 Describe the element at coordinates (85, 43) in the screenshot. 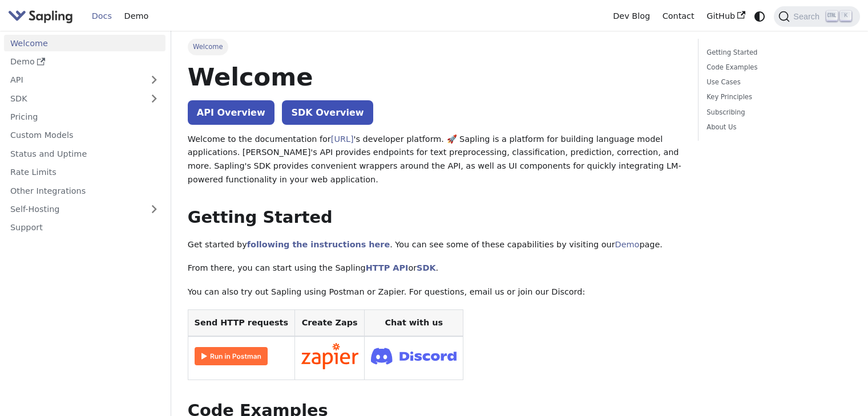

I see `a: Welcome` at that location.